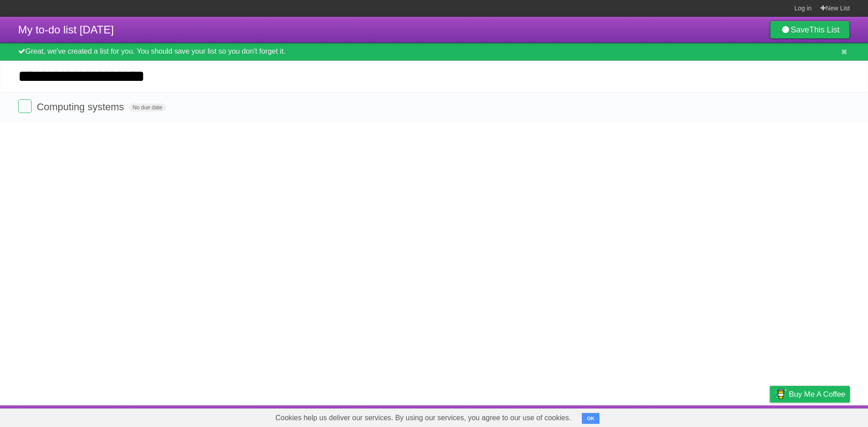 The width and height of the screenshot is (868, 427). Describe the element at coordinates (780, 394) in the screenshot. I see `img: Buy me a coffee` at that location.